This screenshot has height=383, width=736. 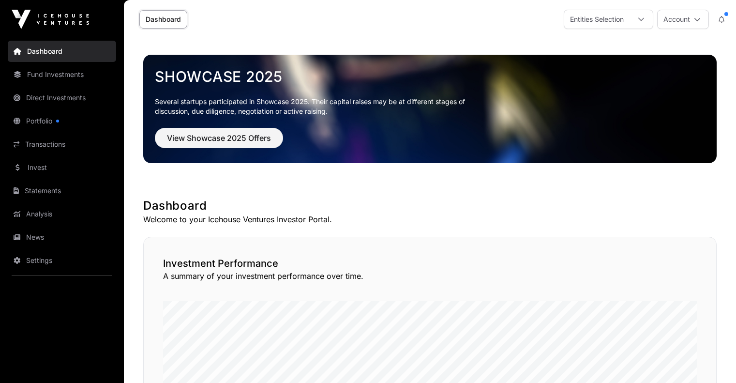 I want to click on a: Portfolio, so click(x=62, y=121).